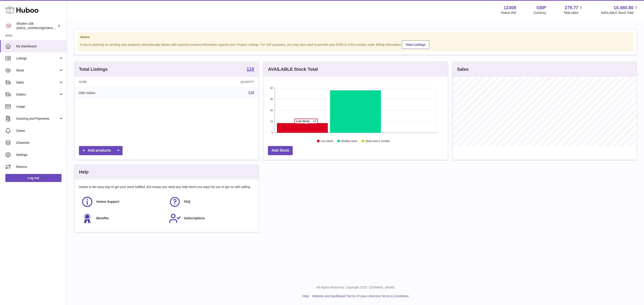 This screenshot has width=644, height=305. What do you see at coordinates (38, 70) in the screenshot?
I see `span: Stock` at bounding box center [38, 70].